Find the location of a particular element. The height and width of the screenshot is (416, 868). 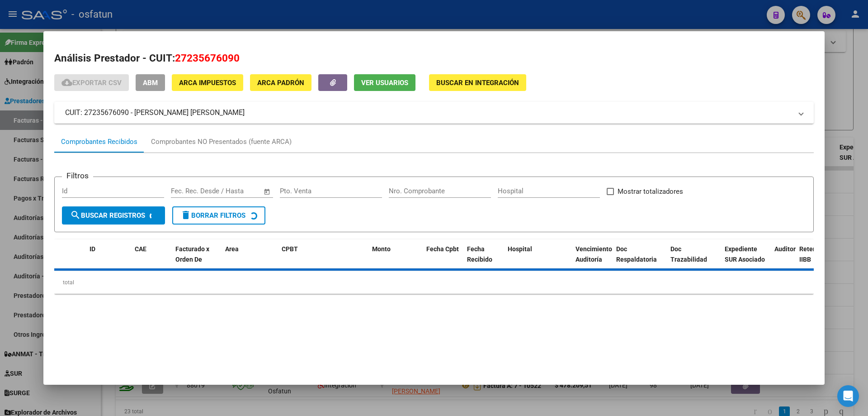

div: Comprobantes NO Presentados (fuente ARCA) is located at coordinates (221, 141).